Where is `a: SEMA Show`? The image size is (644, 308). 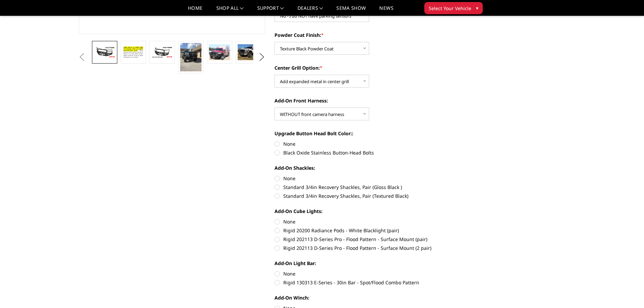 a: SEMA Show is located at coordinates (351, 10).